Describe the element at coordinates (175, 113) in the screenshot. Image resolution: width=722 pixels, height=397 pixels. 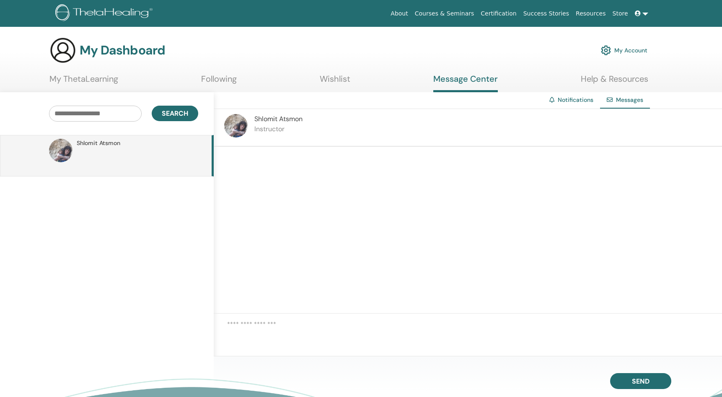
I see `span: Search` at that location.